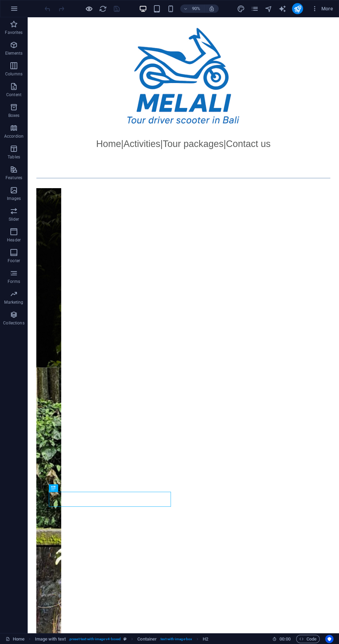  Describe the element at coordinates (175, 639) in the screenshot. I see `span: . text-with-image-box` at that location.